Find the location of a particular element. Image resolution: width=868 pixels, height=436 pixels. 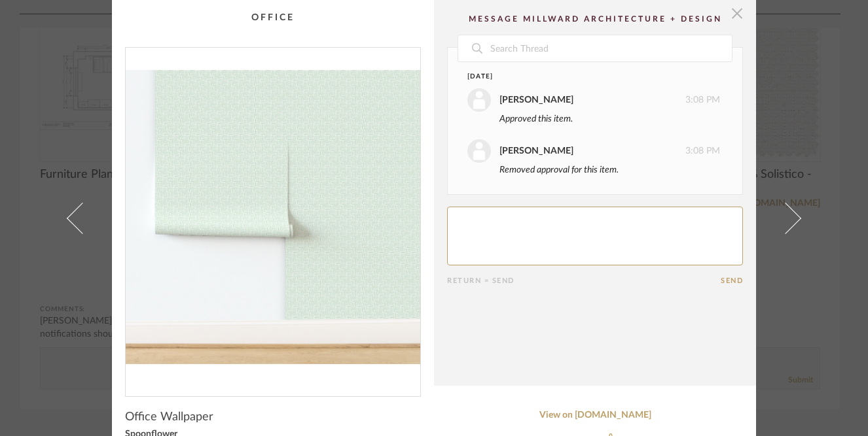

img: f22131a8-e0d9-4743-a7bb-54b2a4b55947_1000x1000.jpg is located at coordinates (273, 217).